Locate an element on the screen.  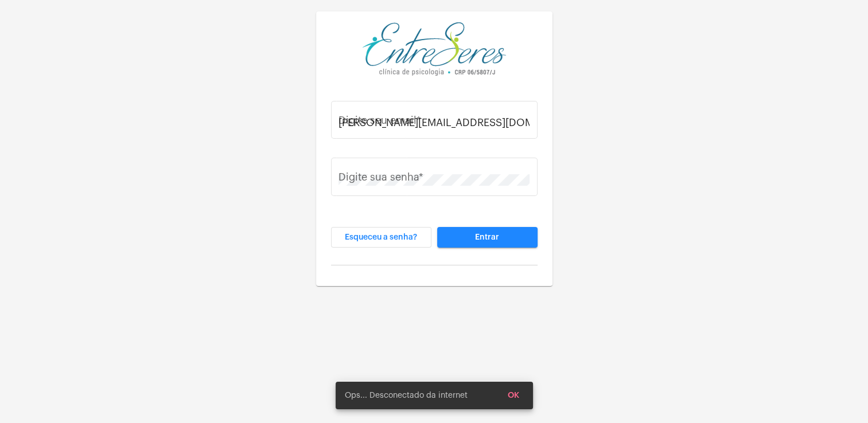
input: Digite seu email is located at coordinates (434, 123).